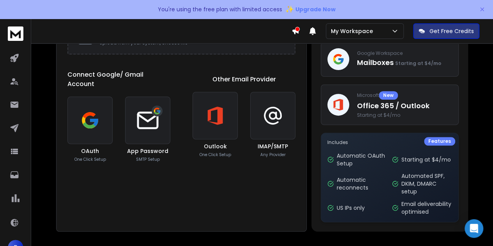  What do you see at coordinates (353, 31) in the screenshot?
I see `p: My Workspace` at bounding box center [353, 31].